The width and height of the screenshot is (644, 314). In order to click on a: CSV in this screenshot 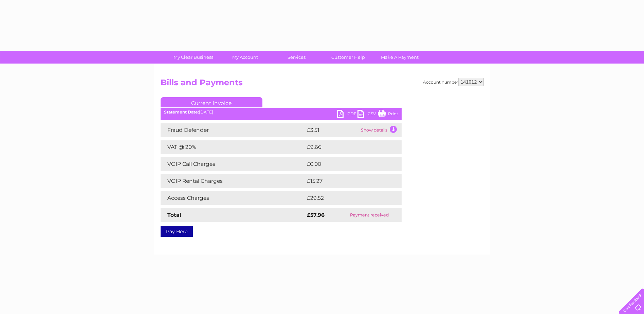, I will do `click(368, 114)`.